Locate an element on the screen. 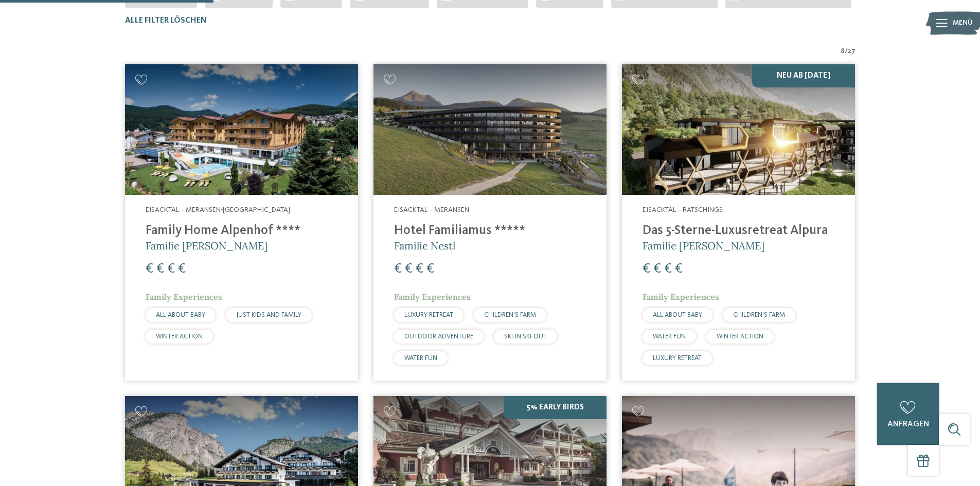  h4: Das 5-Sterne-Luxusretreat Alpura is located at coordinates (738, 231).